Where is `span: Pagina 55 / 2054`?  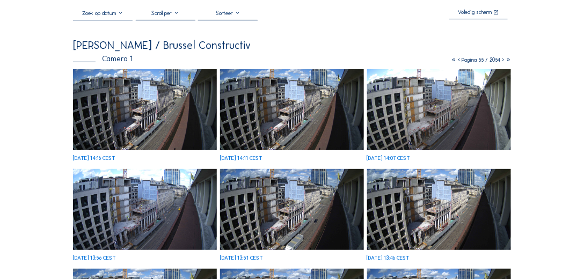
span: Pagina 55 / 2054 is located at coordinates (481, 60).